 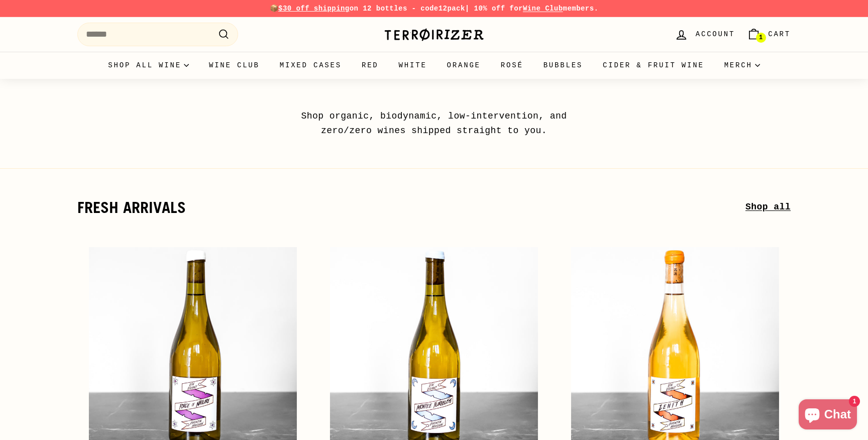 What do you see at coordinates (828, 416) in the screenshot?
I see `inbox-online-store-chat: Shopify online store chat` at bounding box center [828, 416].